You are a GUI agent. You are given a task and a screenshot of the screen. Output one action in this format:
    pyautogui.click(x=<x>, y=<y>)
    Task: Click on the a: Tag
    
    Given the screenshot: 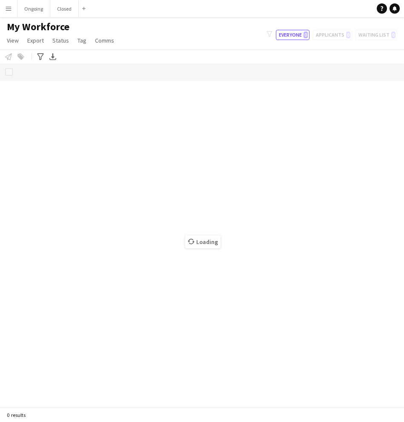 What is the action you would take?
    pyautogui.click(x=82, y=40)
    